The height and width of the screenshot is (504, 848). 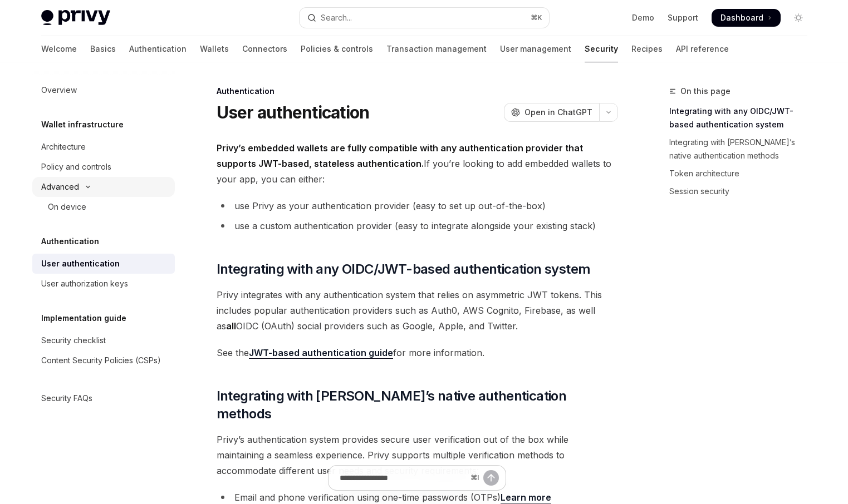 I want to click on a: User authorization keys, so click(x=103, y=284).